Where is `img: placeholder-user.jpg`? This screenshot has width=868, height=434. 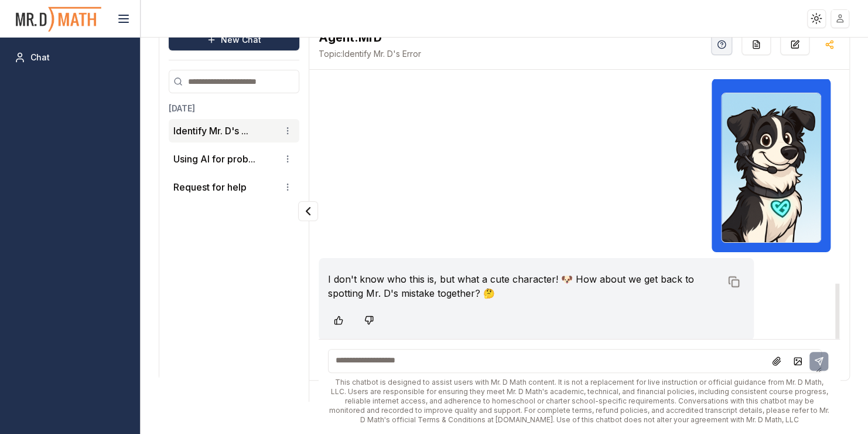 img: placeholder-user.jpg is located at coordinates (841, 19).